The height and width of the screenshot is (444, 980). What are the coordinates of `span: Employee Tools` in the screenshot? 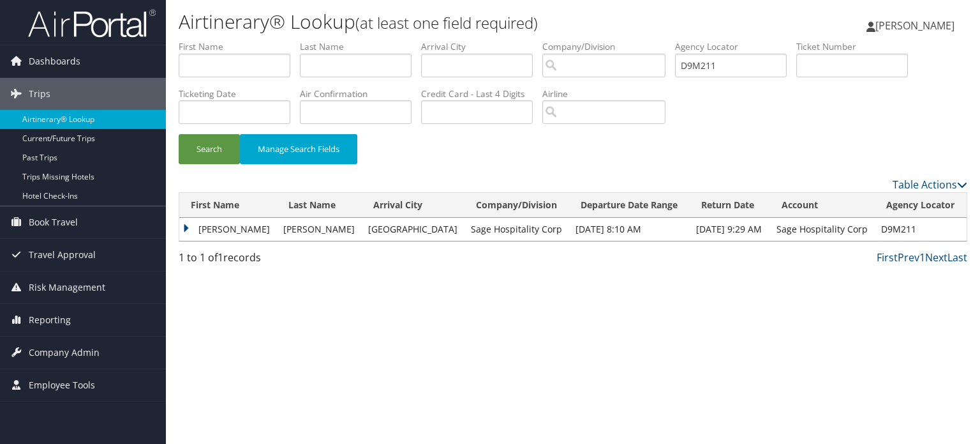 It's located at (62, 385).